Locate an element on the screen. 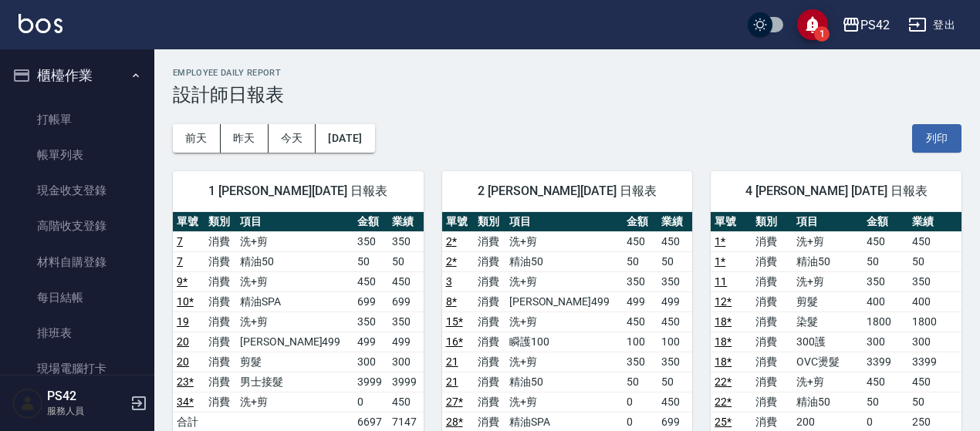 The image size is (980, 431). img: Person is located at coordinates (28, 404).